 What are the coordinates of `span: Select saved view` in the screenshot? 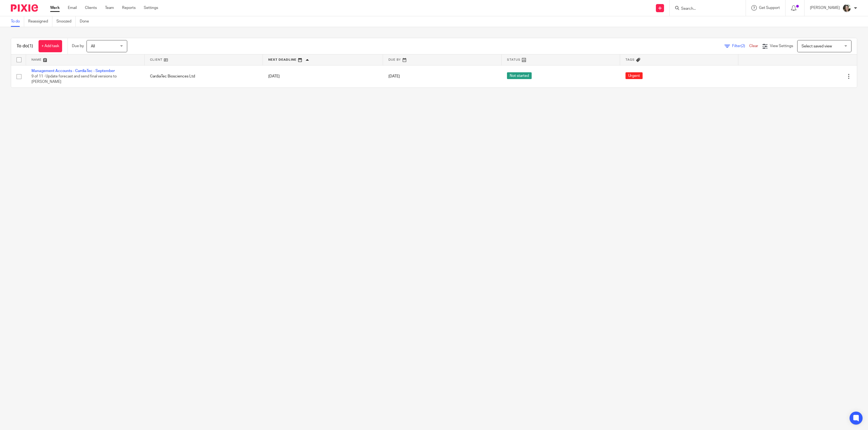 It's located at (816, 46).